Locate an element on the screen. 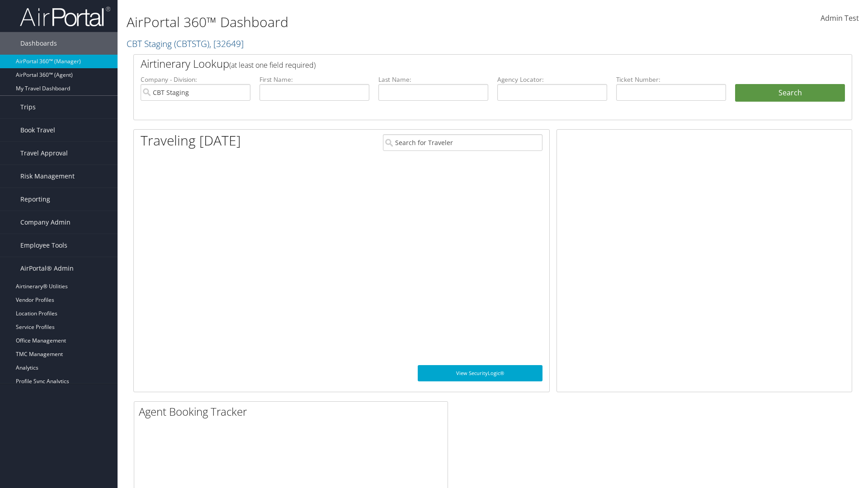  span: Travel Approval is located at coordinates (44, 153).